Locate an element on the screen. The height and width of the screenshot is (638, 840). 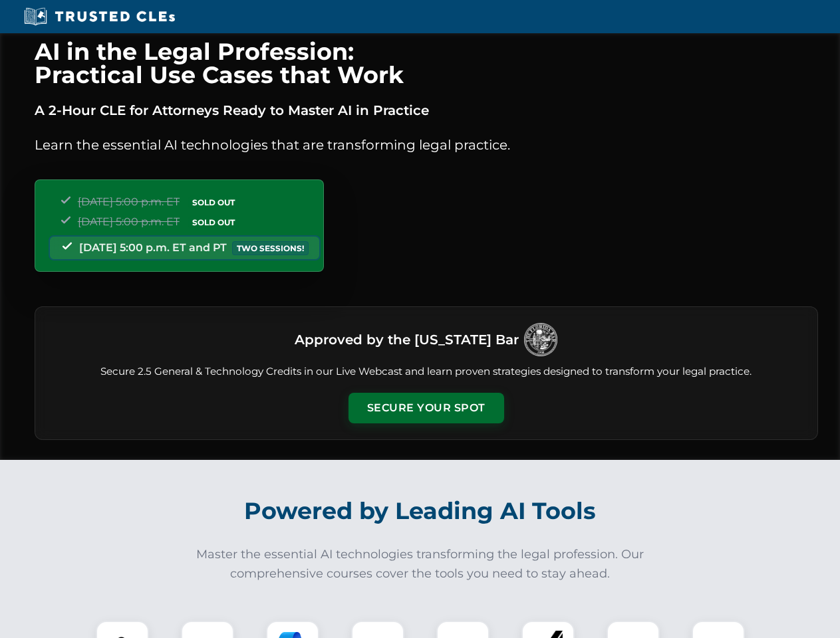
h2: Powered by Leading AI Tools is located at coordinates (420, 511).